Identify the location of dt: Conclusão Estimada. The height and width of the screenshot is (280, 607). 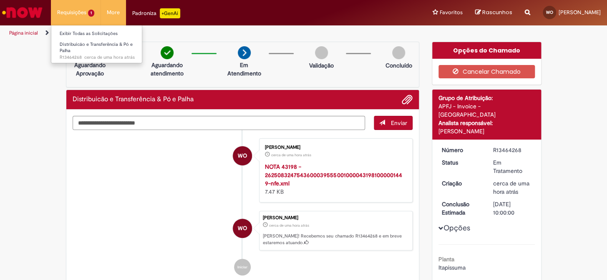
(461, 209).